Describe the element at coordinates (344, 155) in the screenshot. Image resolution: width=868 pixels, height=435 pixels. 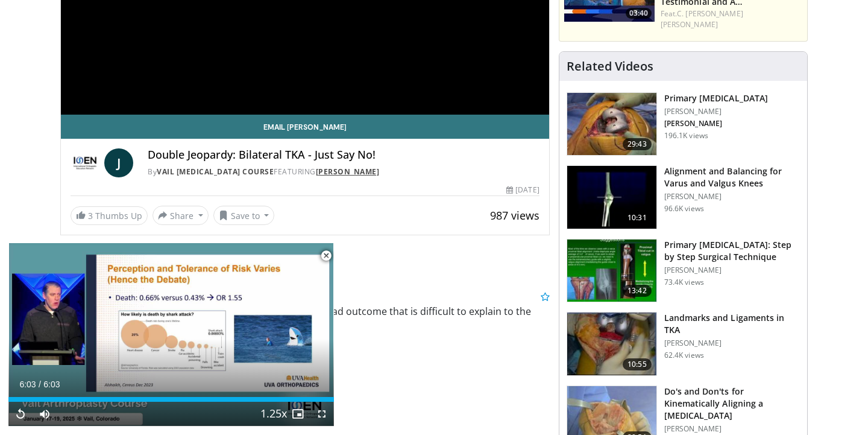
I see `h4: Double Jeopardy: Bilateral TKA - Just Say No!` at that location.